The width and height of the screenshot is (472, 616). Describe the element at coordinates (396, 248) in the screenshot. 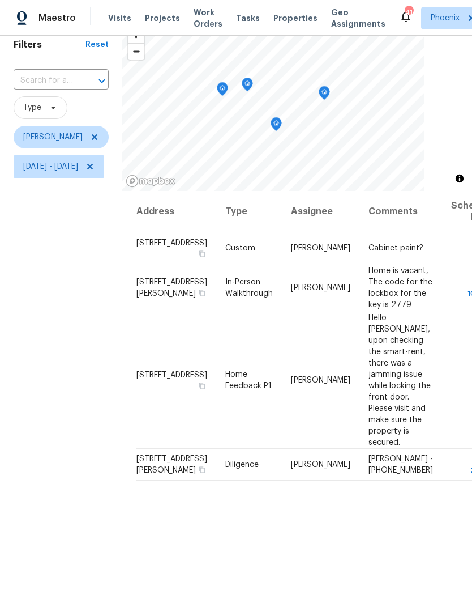

I see `span: Cabinet paint?` at that location.